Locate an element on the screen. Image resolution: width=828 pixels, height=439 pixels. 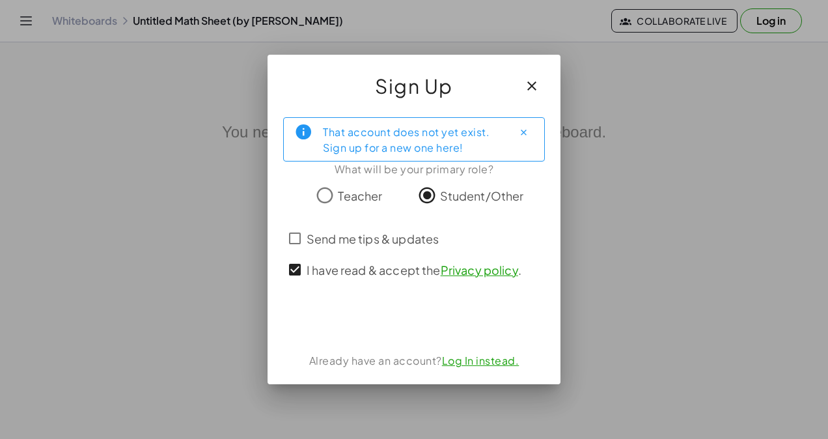
span: Sign Up is located at coordinates (414, 86).